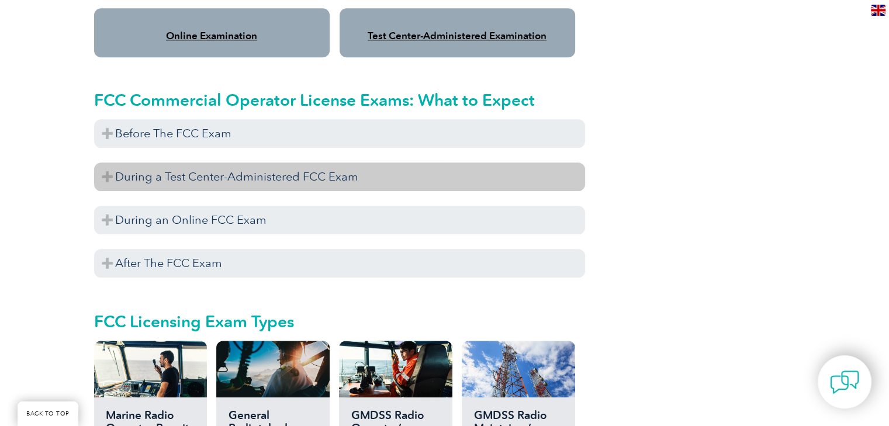  What do you see at coordinates (340, 177) in the screenshot?
I see `h3: During a Test Center-Administered FCC Exam` at bounding box center [340, 177].